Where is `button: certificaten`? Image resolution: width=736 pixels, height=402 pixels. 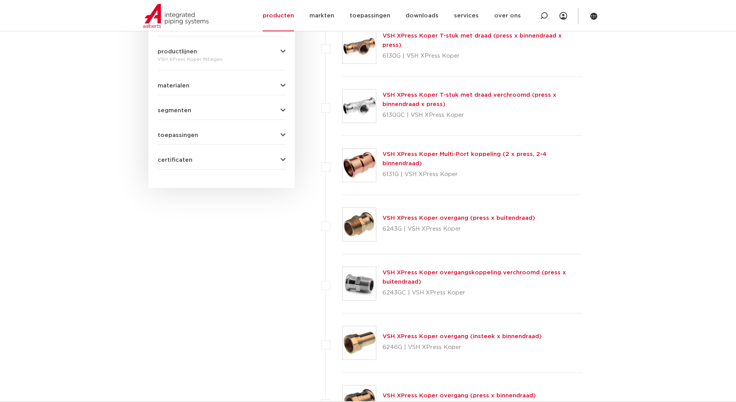 button: certificaten is located at coordinates (221, 160).